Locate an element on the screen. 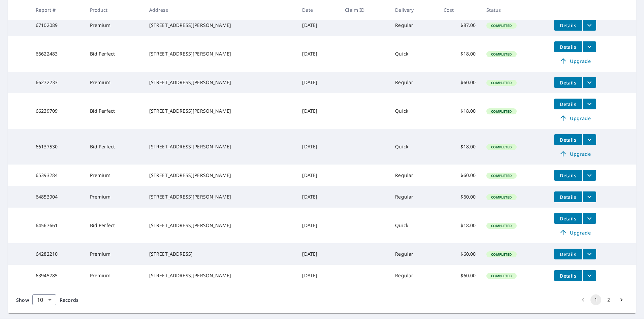 This screenshot has width=644, height=321. td: 66272233 is located at coordinates (58, 82).